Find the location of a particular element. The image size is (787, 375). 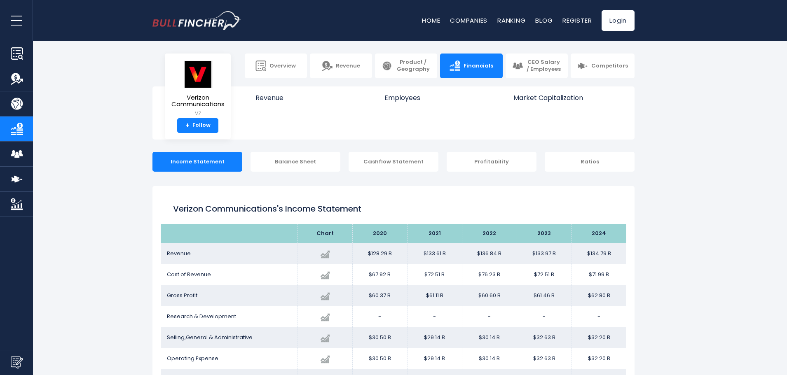

span: Overview is located at coordinates (283, 66).